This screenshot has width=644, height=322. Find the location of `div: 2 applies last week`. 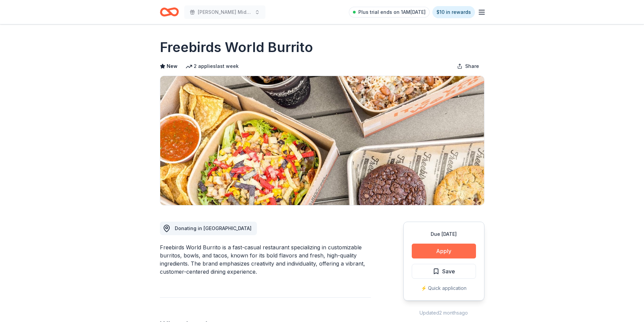

div: 2 applies last week is located at coordinates (212, 67).